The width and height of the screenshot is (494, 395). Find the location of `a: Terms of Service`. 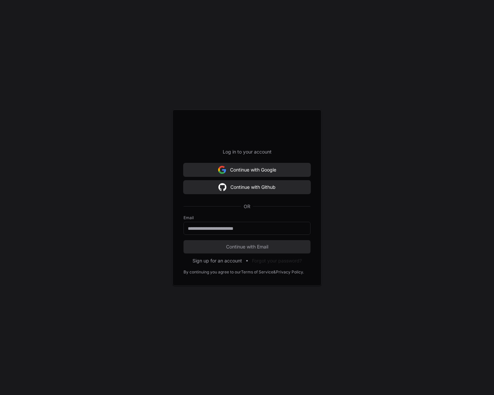

a: Terms of Service is located at coordinates (257, 272).